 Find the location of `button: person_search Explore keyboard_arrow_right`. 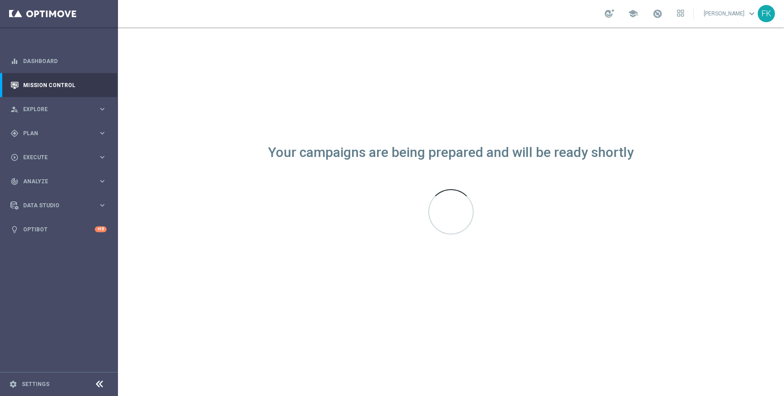

button: person_search Explore keyboard_arrow_right is located at coordinates (59, 109).